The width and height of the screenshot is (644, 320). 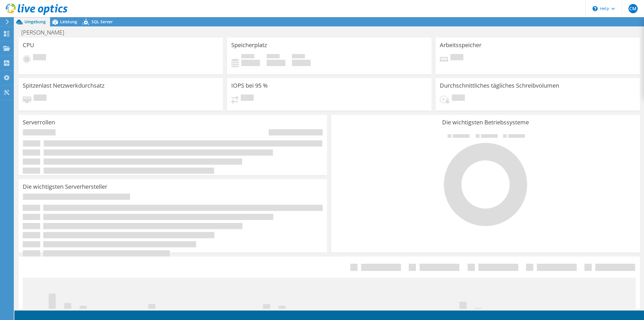 What do you see at coordinates (461, 45) in the screenshot?
I see `h3: Arbeitsspeicher` at bounding box center [461, 45].